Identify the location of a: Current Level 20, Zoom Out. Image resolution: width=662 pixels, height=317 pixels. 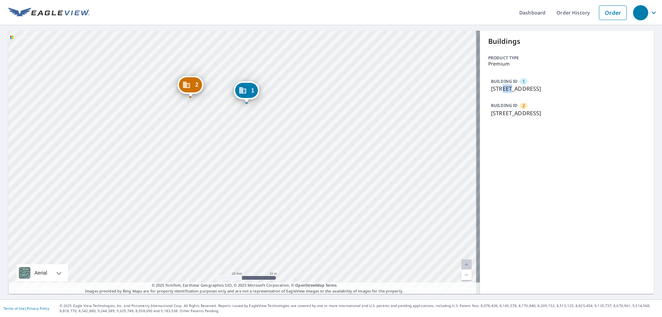
(467, 275).